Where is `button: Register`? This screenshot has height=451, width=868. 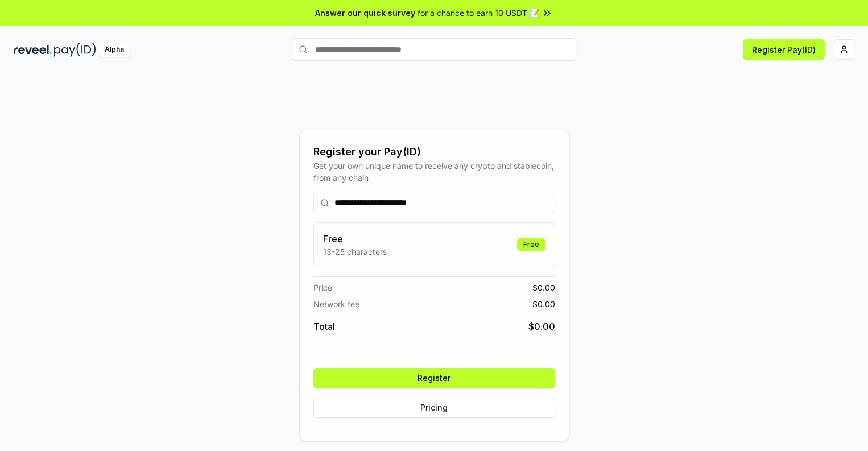
button: Register is located at coordinates (434, 378).